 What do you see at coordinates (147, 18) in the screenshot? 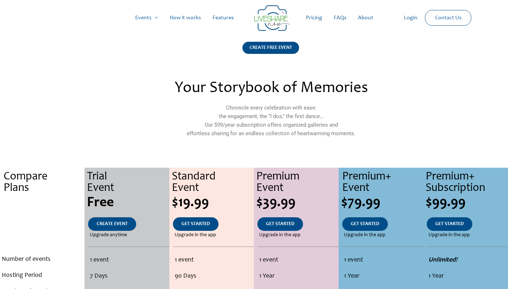
I see `a: Events` at bounding box center [147, 18].